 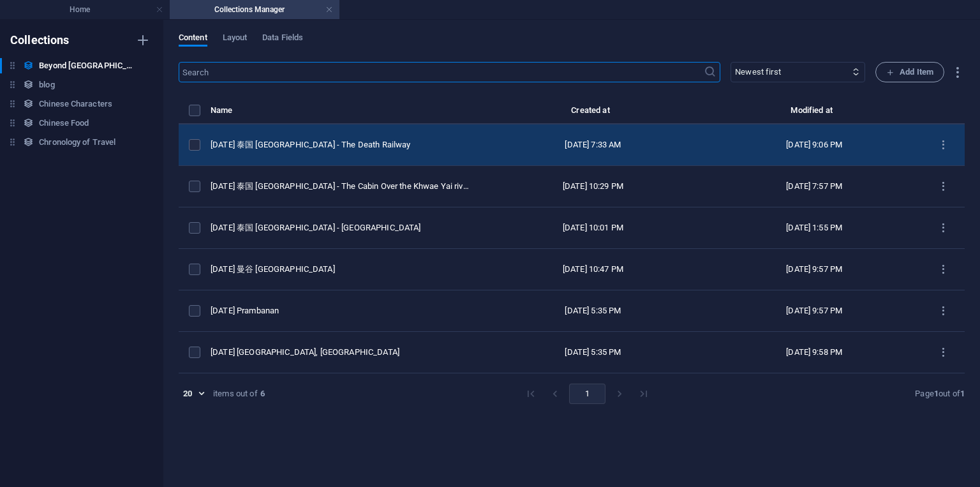 What do you see at coordinates (909, 72) in the screenshot?
I see `span: Add Item` at bounding box center [909, 72].